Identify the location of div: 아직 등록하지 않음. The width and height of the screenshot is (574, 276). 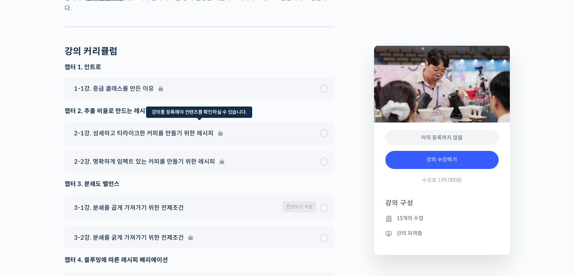
(442, 137).